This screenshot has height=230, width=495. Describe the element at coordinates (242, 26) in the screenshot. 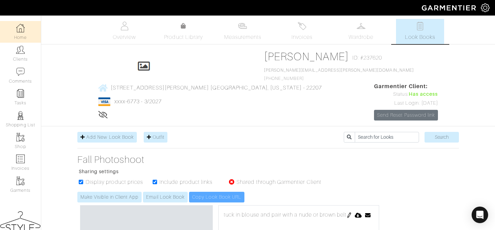

I see `img: measurements-466bbee1fd09ba9460f595b01e5d73f9e2bff037440d3c8f018324cb6cdf7a4a.svg` at that location.